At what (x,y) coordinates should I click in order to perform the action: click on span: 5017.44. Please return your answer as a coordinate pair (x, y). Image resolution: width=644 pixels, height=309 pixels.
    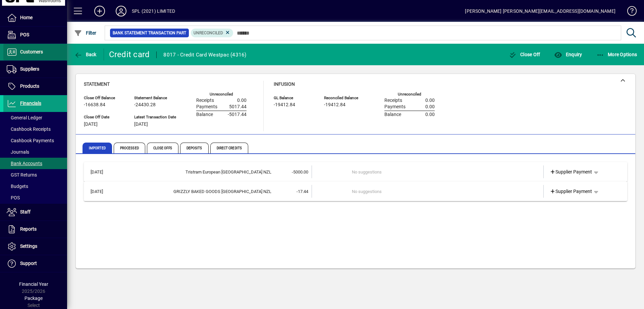
    Looking at the image, I should click on (238, 107).